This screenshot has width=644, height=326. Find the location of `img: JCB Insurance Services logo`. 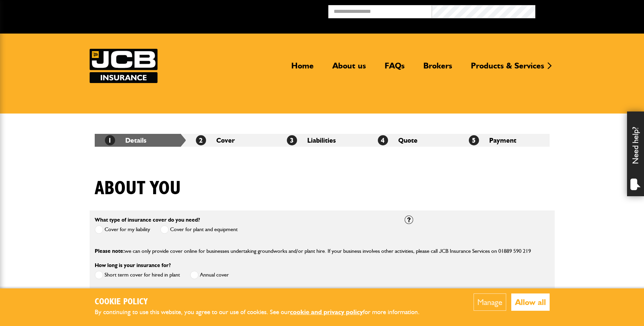

img: JCB Insurance Services logo is located at coordinates (124, 66).